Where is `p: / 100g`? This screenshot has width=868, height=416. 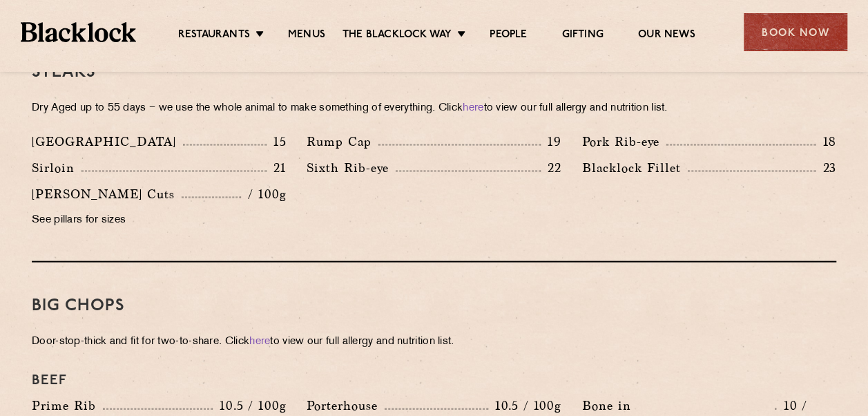 p: / 100g is located at coordinates (263, 194).